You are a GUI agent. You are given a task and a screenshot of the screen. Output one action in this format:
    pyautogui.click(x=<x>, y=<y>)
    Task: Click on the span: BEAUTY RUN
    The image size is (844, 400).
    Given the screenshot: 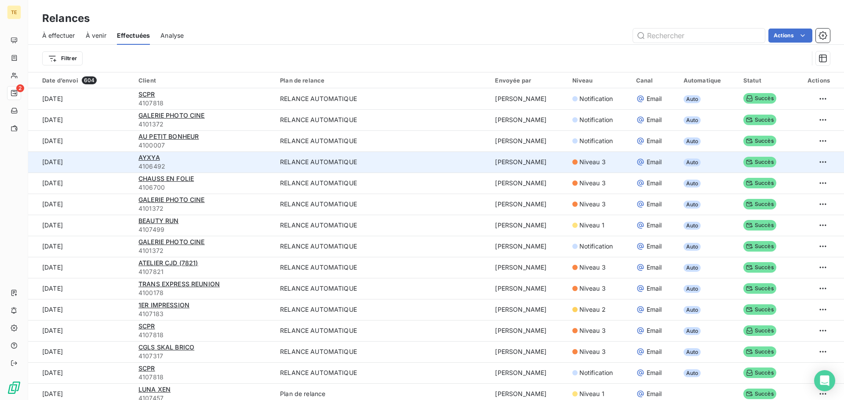 What is the action you would take?
    pyautogui.click(x=159, y=221)
    